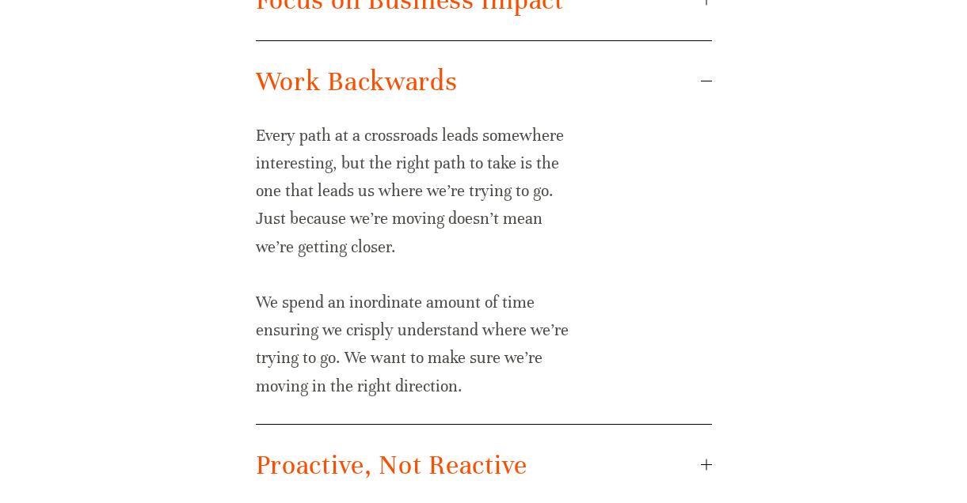 This screenshot has width=967, height=503. I want to click on span: Work Backwards, so click(478, 82).